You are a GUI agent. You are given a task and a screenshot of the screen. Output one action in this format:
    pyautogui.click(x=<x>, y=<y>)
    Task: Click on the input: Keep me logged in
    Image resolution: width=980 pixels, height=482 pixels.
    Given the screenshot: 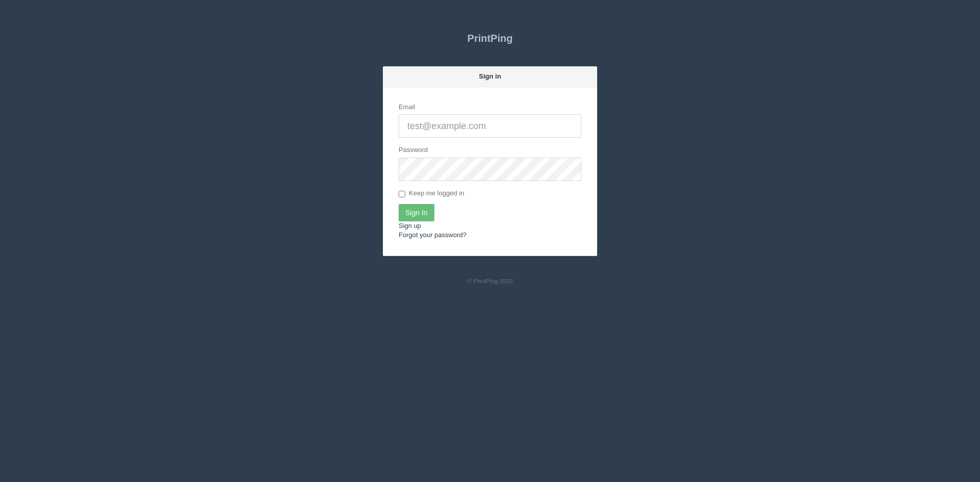 What is the action you would take?
    pyautogui.click(x=402, y=194)
    